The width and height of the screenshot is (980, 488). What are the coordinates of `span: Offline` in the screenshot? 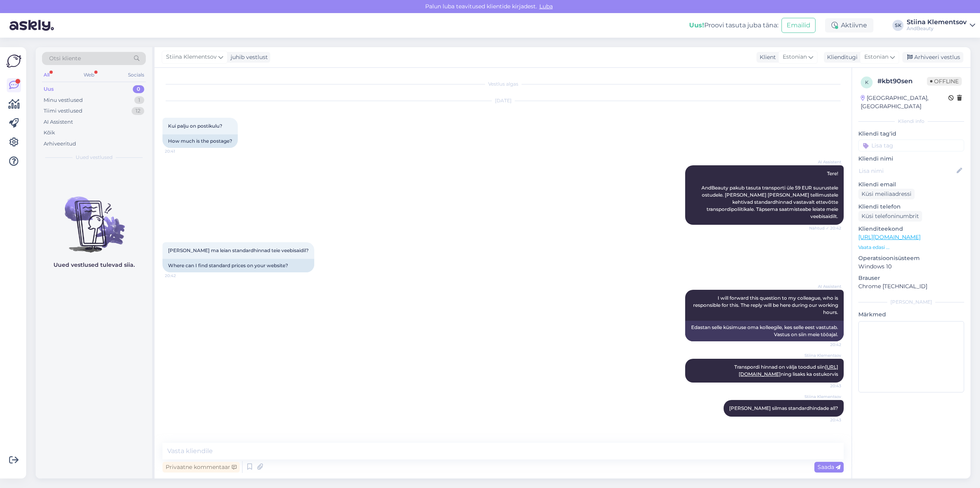 It's located at (944, 81).